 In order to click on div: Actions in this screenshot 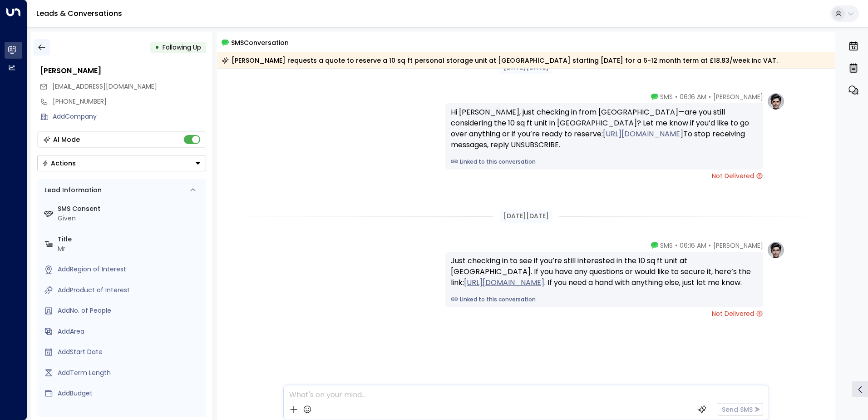, I will do `click(59, 163)`.